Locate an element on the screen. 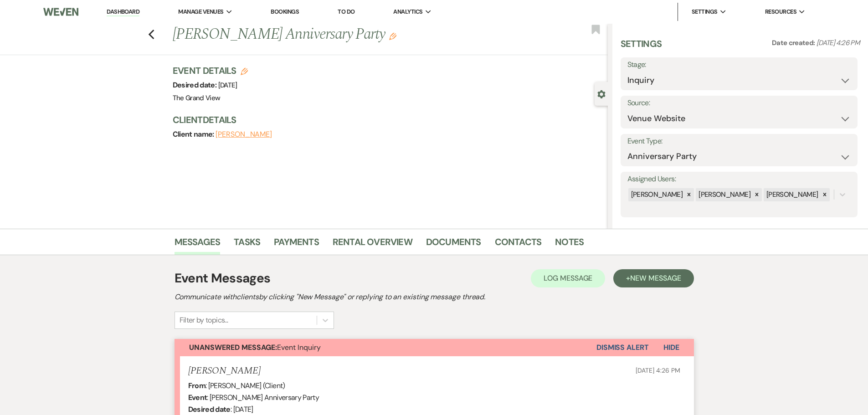 This screenshot has height=415, width=868. strong: Unanswered Message: is located at coordinates (233, 347).